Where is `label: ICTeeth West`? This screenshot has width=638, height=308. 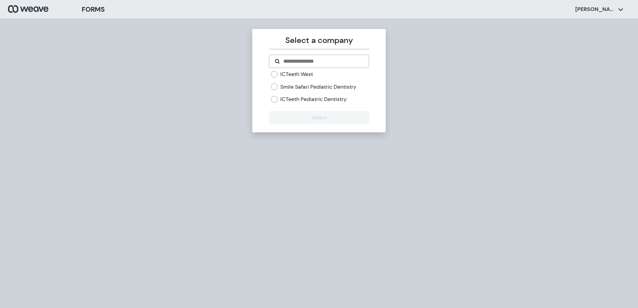 label: ICTeeth West is located at coordinates (296, 74).